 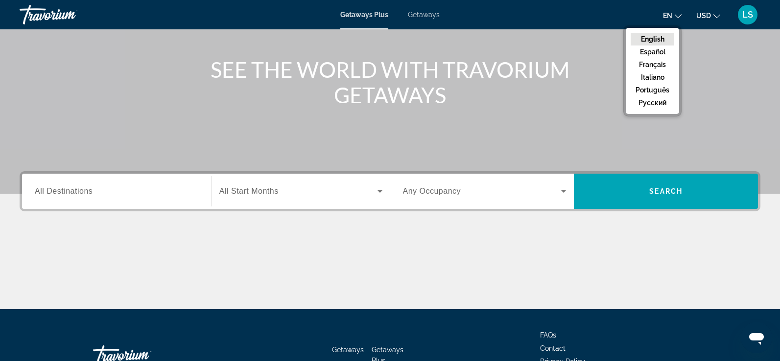 What do you see at coordinates (703, 16) in the screenshot?
I see `span: USD` at bounding box center [703, 16].